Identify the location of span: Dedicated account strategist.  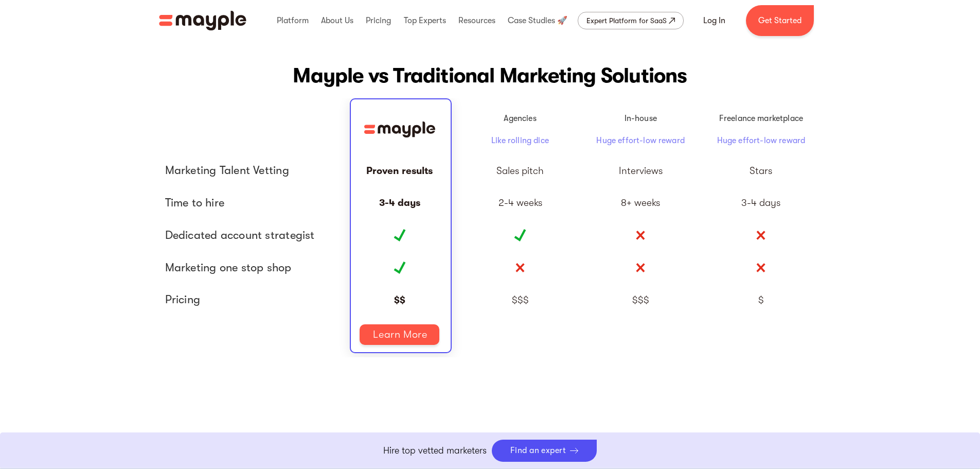
(249, 236).